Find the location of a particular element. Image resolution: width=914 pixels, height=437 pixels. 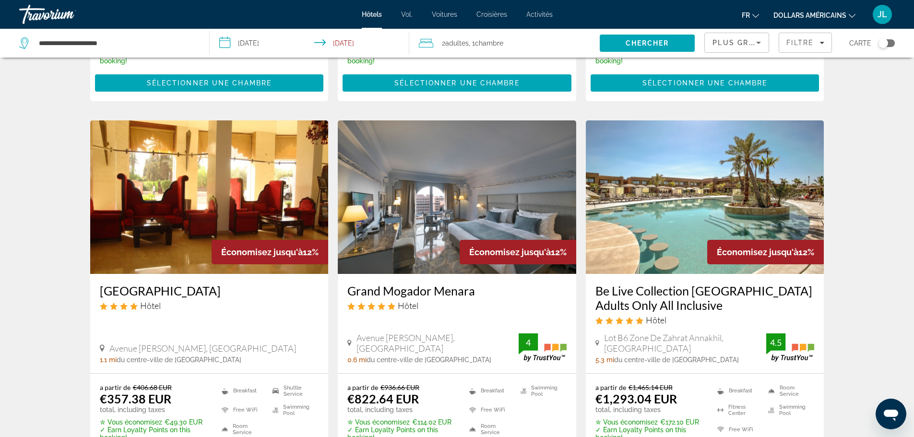

div: 4 is located at coordinates (528, 343).